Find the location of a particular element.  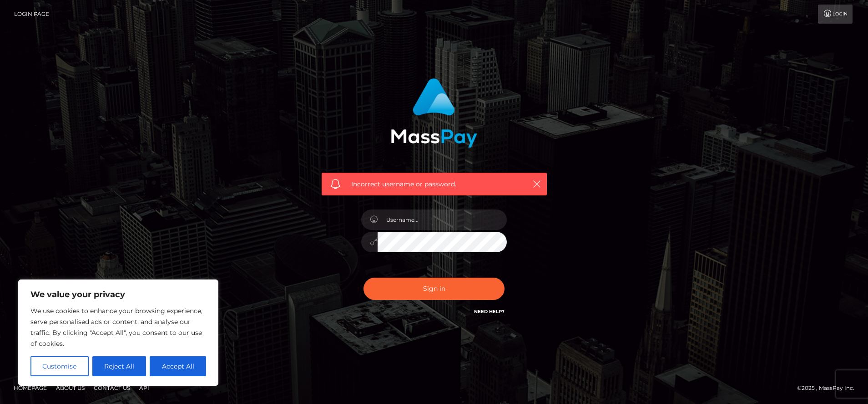

span: Incorrect username or password. is located at coordinates (434, 184).